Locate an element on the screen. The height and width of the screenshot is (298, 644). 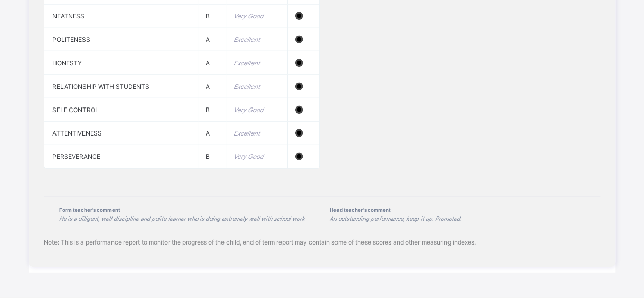
span: Form teacher's comment is located at coordinates (187, 210).